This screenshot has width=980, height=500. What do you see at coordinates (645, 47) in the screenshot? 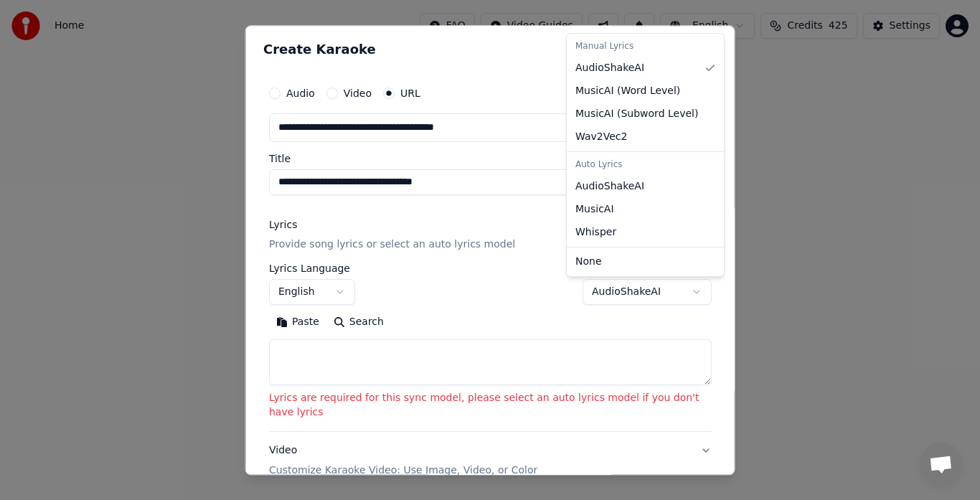
I see `div: Manual Lyrics` at bounding box center [645, 47].